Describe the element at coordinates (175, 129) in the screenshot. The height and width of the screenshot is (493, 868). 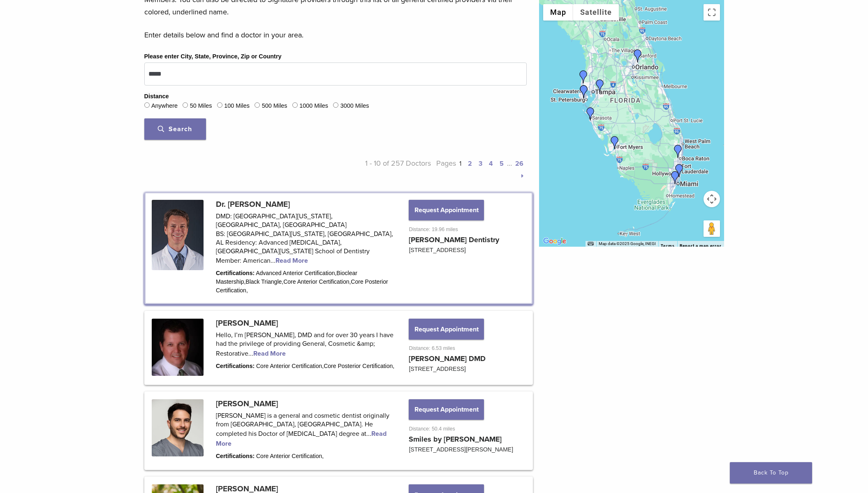
I see `span: Search` at that location.